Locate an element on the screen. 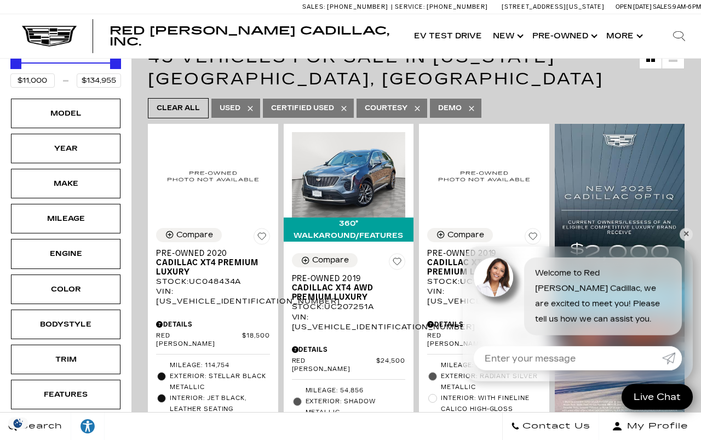 The image size is (701, 440). input: Maximum is located at coordinates (99, 81).